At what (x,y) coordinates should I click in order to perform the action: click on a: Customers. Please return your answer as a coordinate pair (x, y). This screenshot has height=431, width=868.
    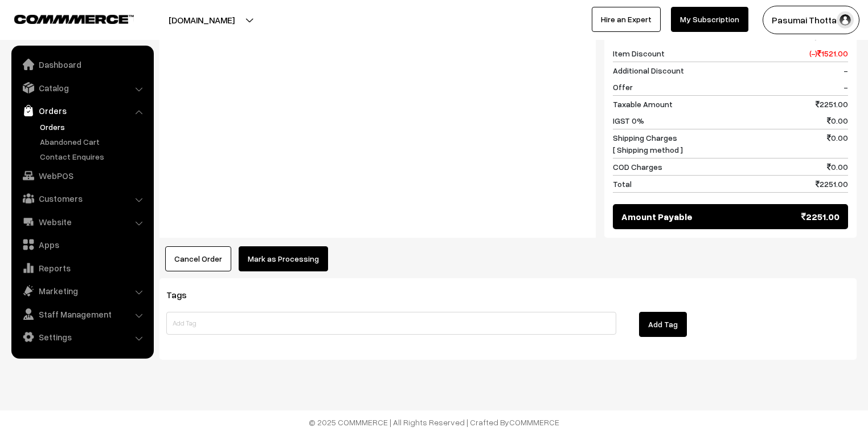
    Looking at the image, I should click on (82, 198).